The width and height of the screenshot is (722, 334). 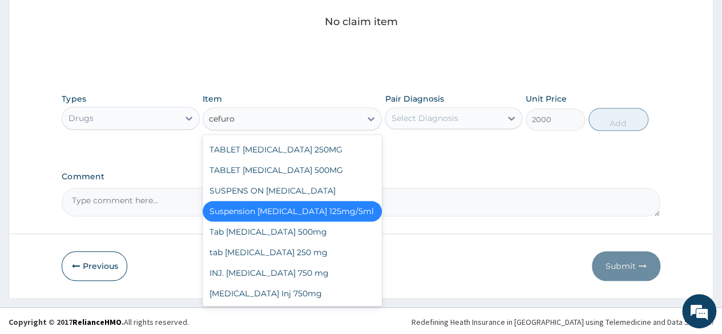 What do you see at coordinates (94, 266) in the screenshot?
I see `button: Previous` at bounding box center [94, 266].